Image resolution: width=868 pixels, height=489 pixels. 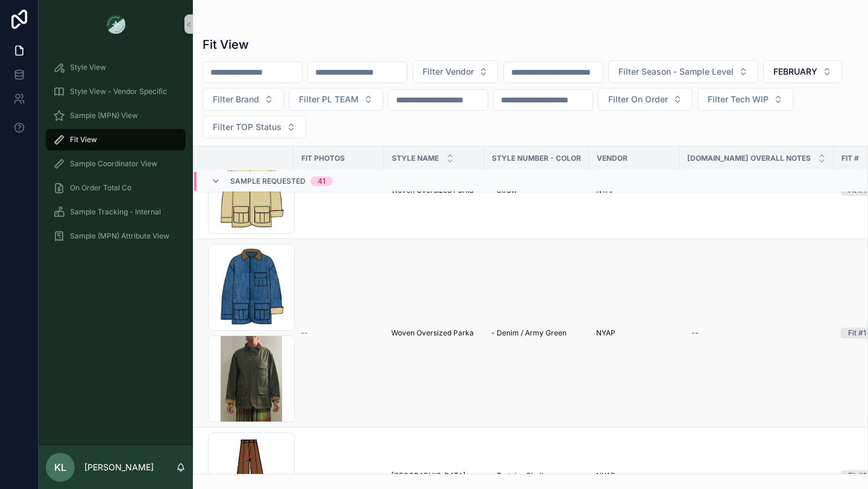 I want to click on span: Filter Season - Sample Level, so click(x=676, y=71).